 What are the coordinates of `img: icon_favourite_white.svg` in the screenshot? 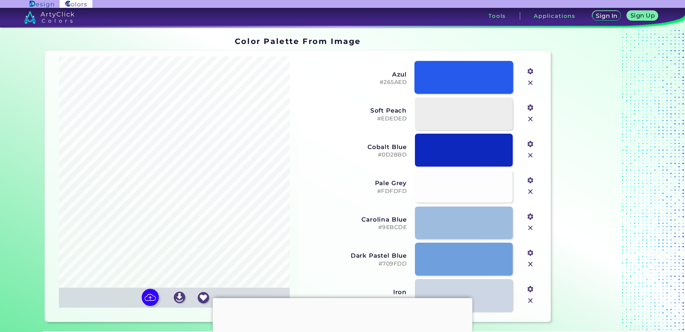 It's located at (203, 297).